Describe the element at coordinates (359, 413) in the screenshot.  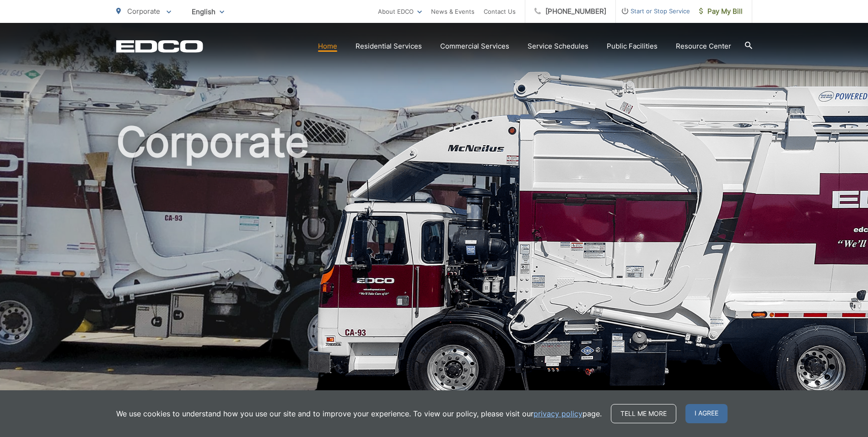
I see `p: We use cookies to understand how you use our site and to improve your experience. To view our pol...` at that location.